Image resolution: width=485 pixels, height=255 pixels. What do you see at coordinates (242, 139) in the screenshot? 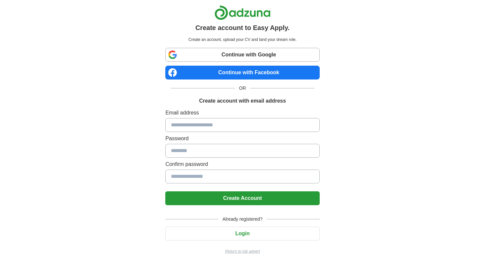
I see `label: Password` at bounding box center [242, 139].